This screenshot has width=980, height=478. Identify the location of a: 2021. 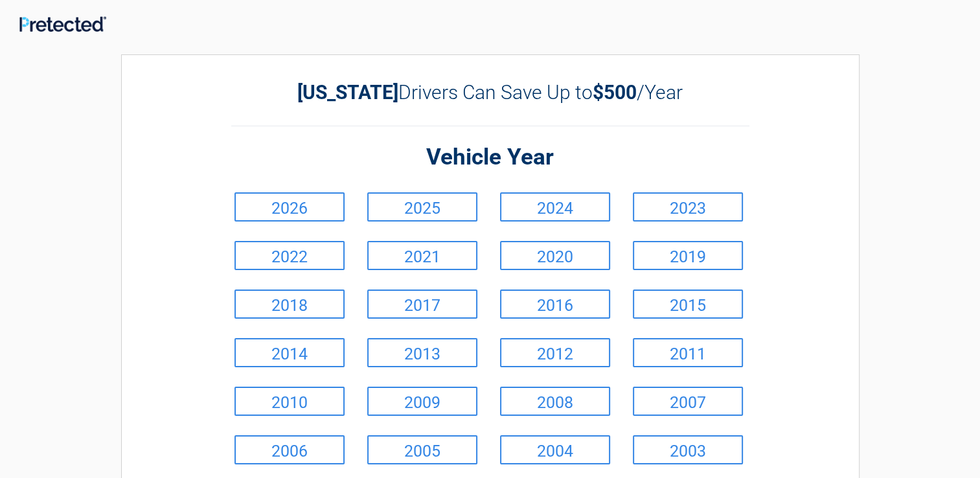
(423, 255).